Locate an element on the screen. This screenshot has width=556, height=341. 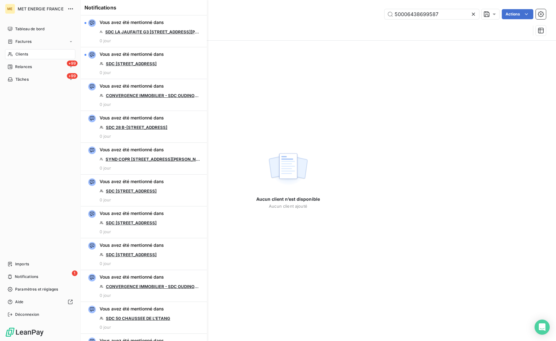
img: empty state is located at coordinates (288, 169).